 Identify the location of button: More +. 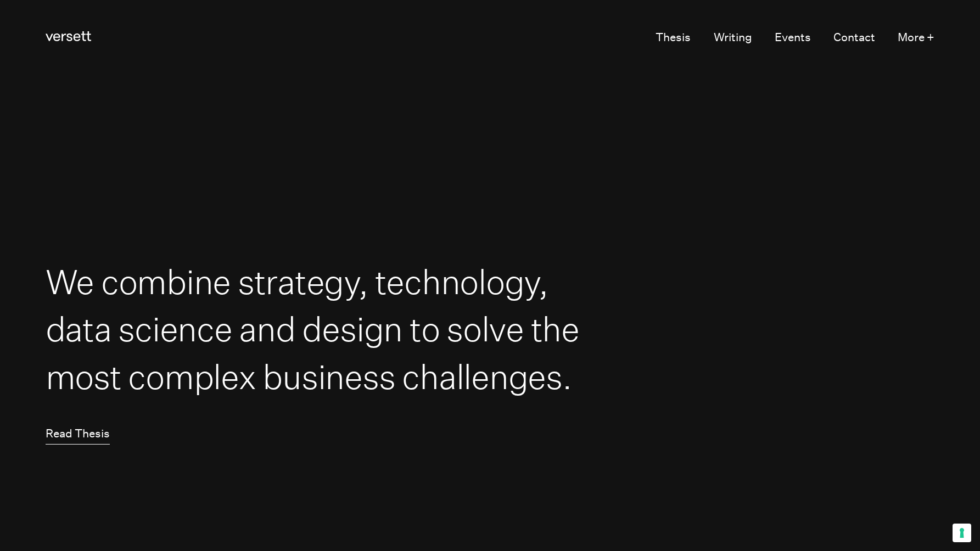
(916, 37).